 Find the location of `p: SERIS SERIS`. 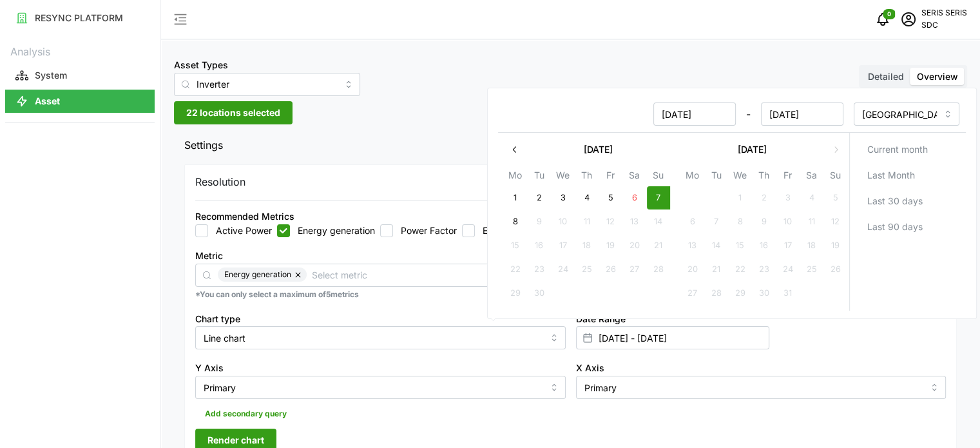

p: SERIS SERIS is located at coordinates (944, 13).